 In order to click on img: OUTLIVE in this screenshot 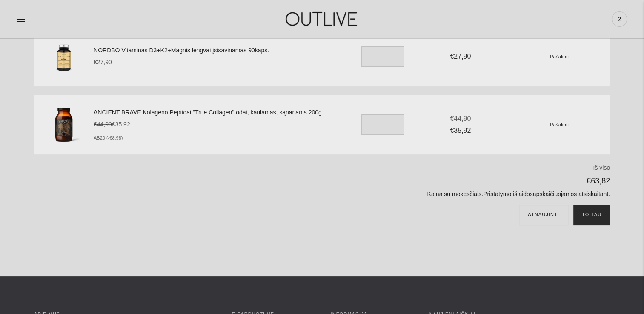, I will do `click(322, 19)`.